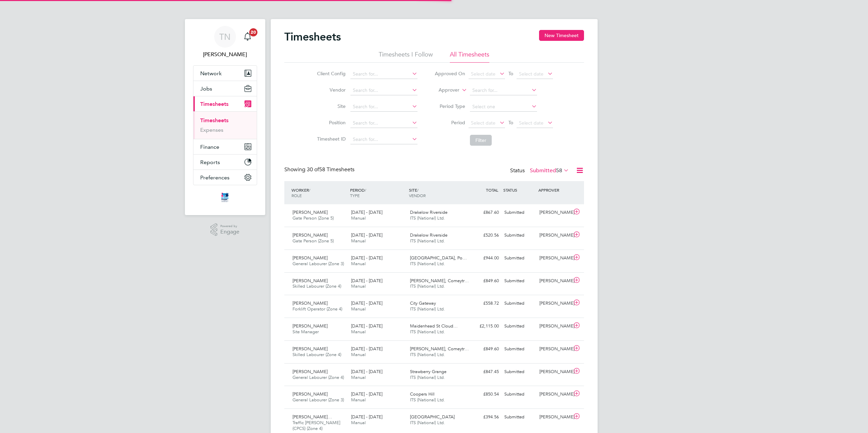  Describe the element at coordinates (225, 117) in the screenshot. I see `nav: Main navigation` at that location.